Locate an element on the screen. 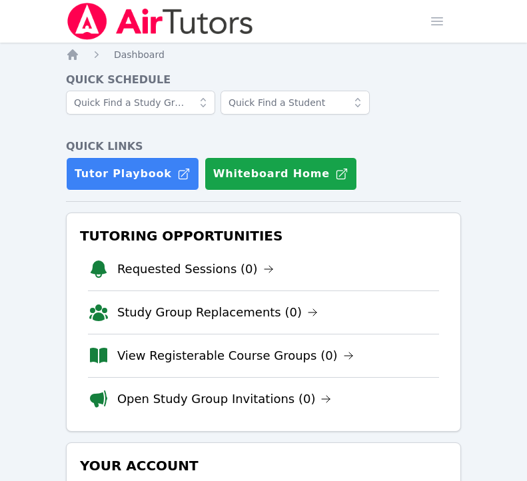 This screenshot has width=527, height=481. img: Air Tutors is located at coordinates (160, 21).